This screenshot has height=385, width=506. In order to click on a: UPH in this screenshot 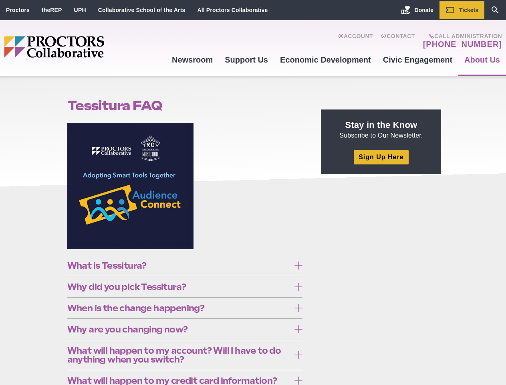, I will do `click(80, 10)`.